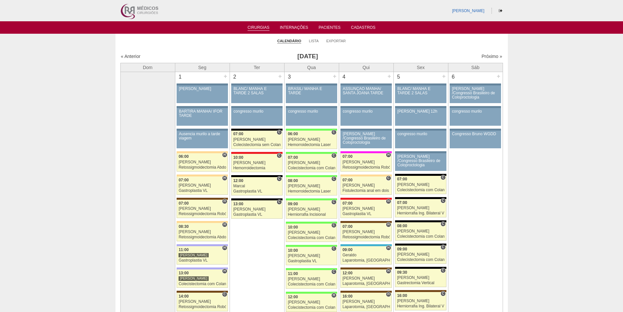  I want to click on div: Herniorrafia Ing. Bilateral VL, so click(421, 213).